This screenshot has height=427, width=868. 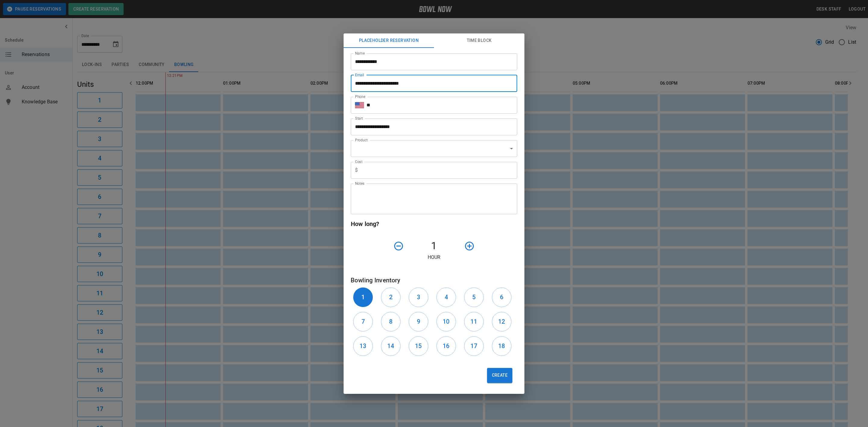 I want to click on h6: 4, so click(x=446, y=297).